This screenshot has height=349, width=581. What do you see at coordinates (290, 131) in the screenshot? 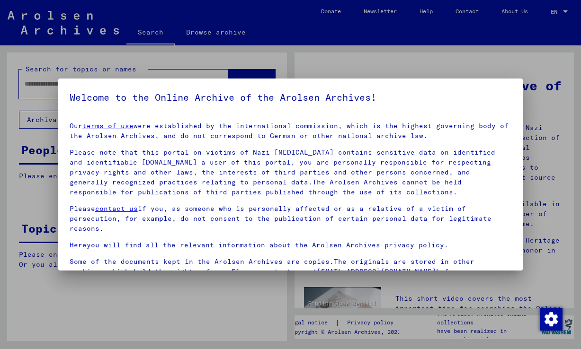
I see `p: Our were established by the international commission, which is the highest governing body of the ...` at bounding box center [290, 131].